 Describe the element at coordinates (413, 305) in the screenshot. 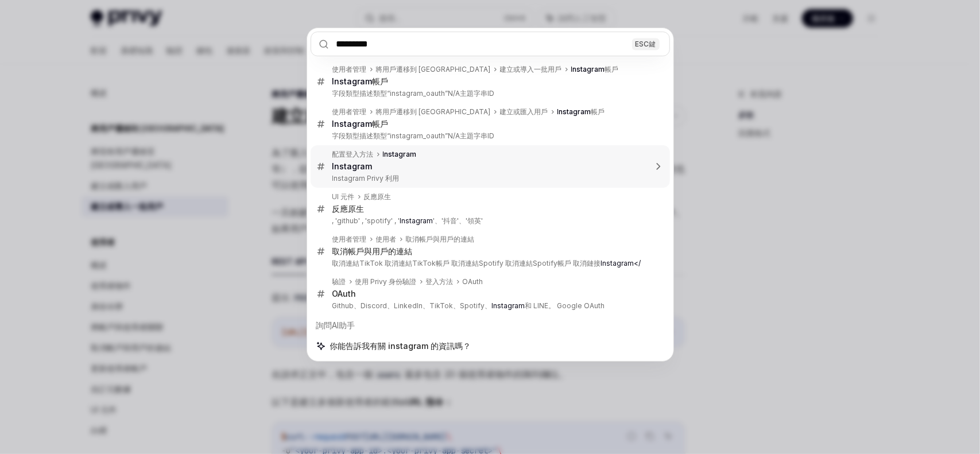

I see `font: Github、Discord、LinkedIn、TikTok、Spotify、` at that location.